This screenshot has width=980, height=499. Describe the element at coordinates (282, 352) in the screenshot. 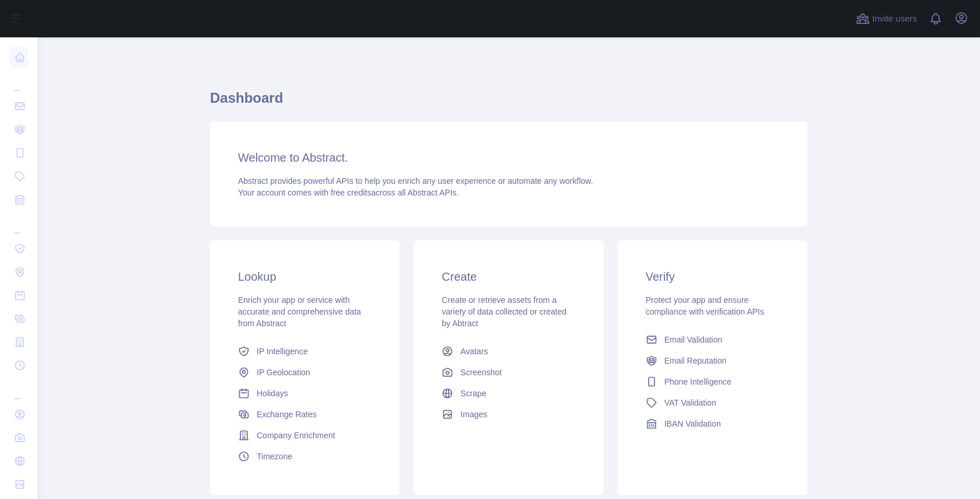

I see `span: IP Intelligence` at that location.